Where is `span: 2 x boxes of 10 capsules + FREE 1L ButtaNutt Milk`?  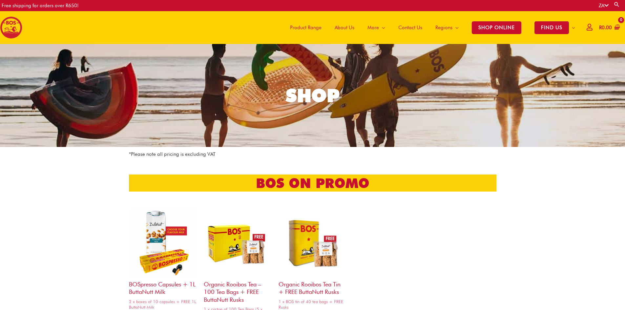 span: 2 x boxes of 10 capsules + FREE 1L ButtaNutt Milk is located at coordinates (163, 305).